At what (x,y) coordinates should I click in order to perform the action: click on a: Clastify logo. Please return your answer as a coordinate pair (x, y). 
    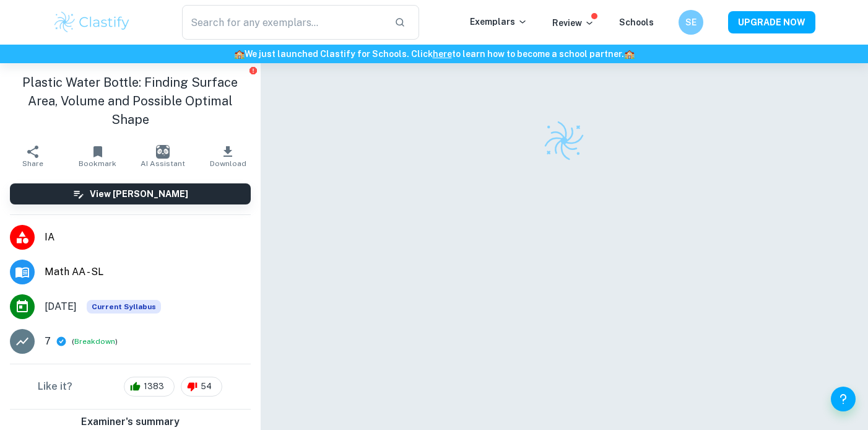
    Looking at the image, I should click on (91, 22).